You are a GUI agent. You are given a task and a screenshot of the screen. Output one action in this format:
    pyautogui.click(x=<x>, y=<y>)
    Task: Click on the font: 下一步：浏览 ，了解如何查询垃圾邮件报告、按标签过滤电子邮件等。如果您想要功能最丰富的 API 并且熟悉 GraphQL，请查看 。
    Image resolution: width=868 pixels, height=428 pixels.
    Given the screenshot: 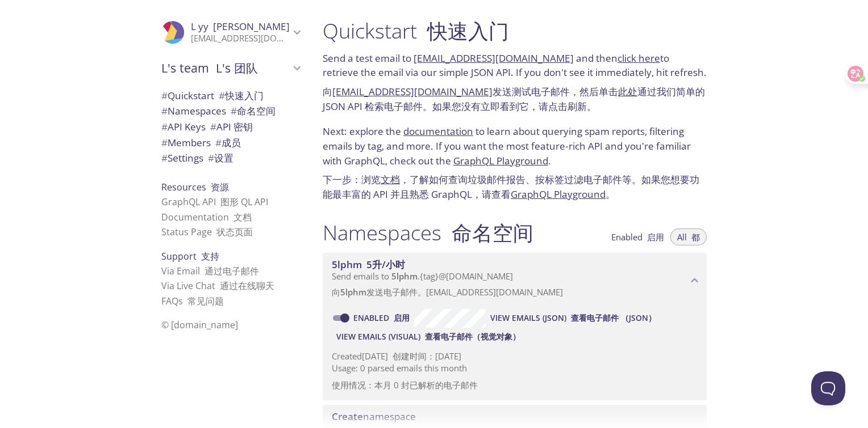 What is the action you would take?
    pyautogui.click(x=511, y=187)
    